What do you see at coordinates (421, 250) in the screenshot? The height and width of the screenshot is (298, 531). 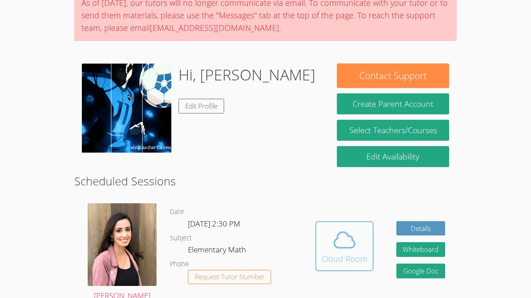 I see `button: Whiteboard` at bounding box center [421, 250].